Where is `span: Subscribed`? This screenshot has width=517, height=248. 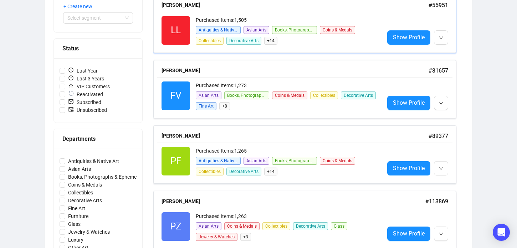
span: Subscribed is located at coordinates (85, 102).